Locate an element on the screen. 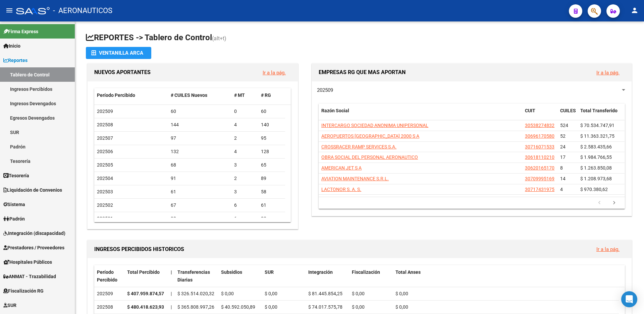  div: 58 is located at coordinates (272, 192).